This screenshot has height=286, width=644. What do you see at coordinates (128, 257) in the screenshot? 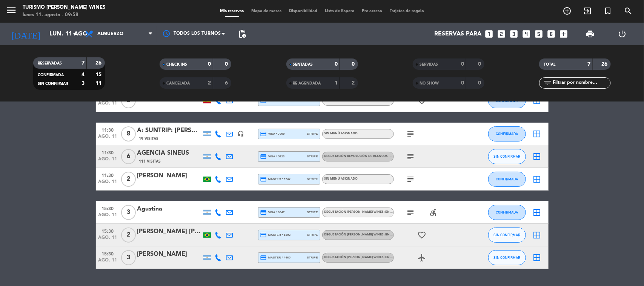
I see `span: 3` at bounding box center [128, 257].